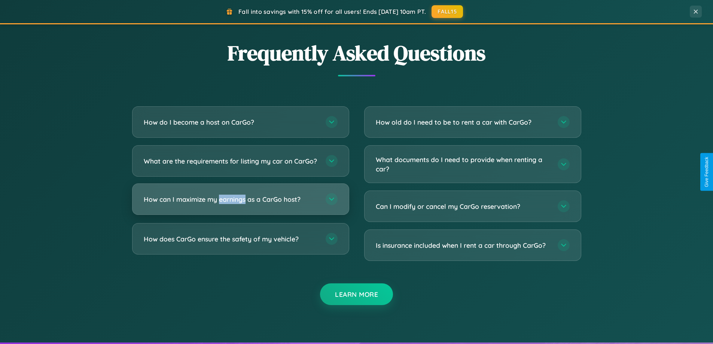 Image resolution: width=713 pixels, height=344 pixels. Describe the element at coordinates (463, 122) in the screenshot. I see `h3: How old do I need to be to rent a car with CarGo?` at that location.